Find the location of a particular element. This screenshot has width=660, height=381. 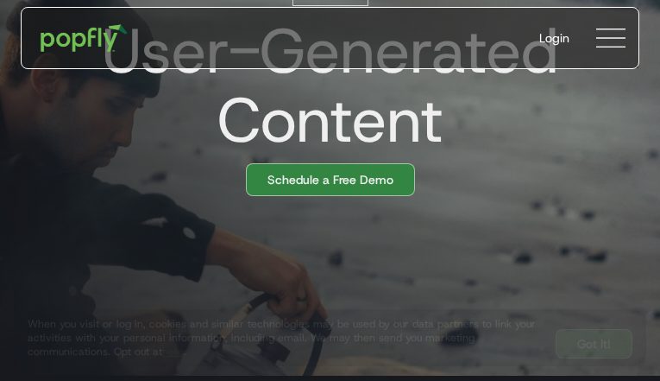

h1: User-Generated Content is located at coordinates (323, 85).